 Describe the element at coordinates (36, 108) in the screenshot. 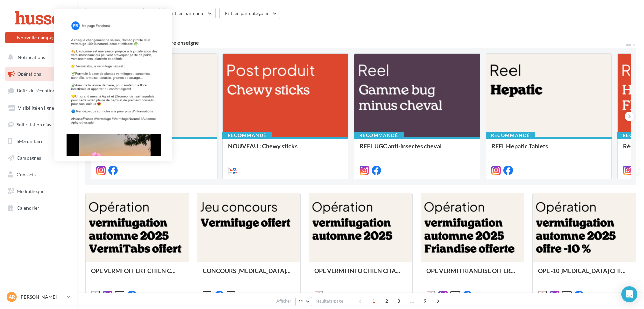

I see `span: Visibilité en ligne` at that location.